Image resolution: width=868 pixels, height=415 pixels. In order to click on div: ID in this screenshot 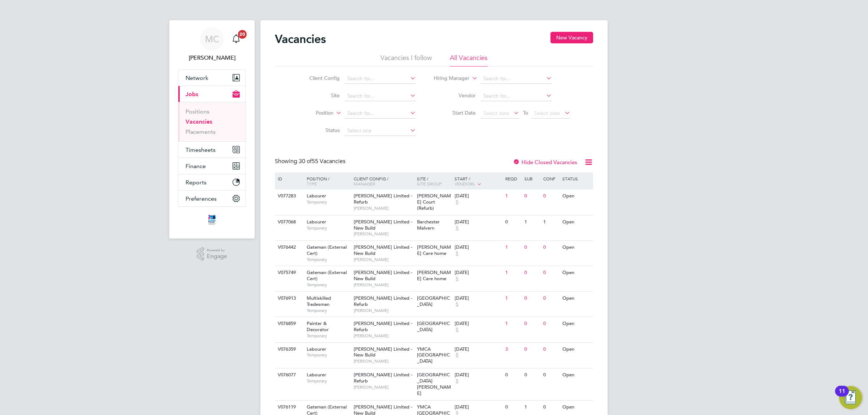, I will do `click(289, 179)`.